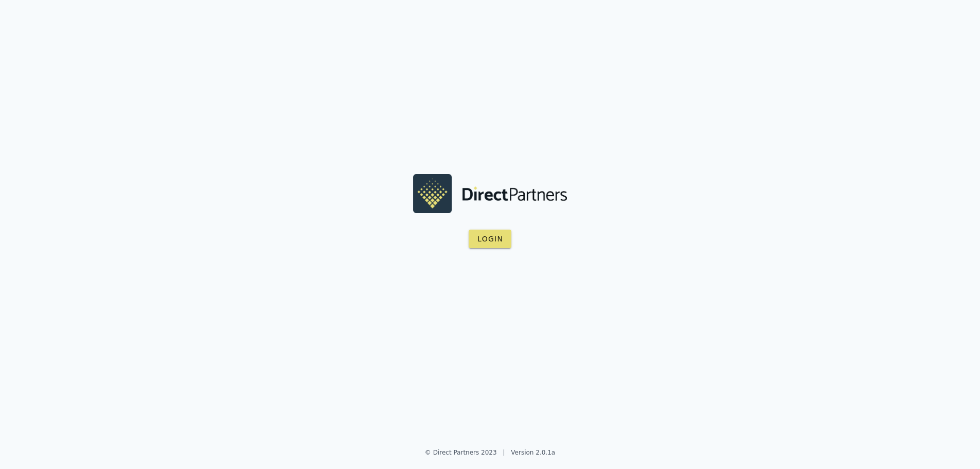 The height and width of the screenshot is (469, 980). What do you see at coordinates (461, 452) in the screenshot?
I see `a: © Direct Partners 2023` at bounding box center [461, 452].